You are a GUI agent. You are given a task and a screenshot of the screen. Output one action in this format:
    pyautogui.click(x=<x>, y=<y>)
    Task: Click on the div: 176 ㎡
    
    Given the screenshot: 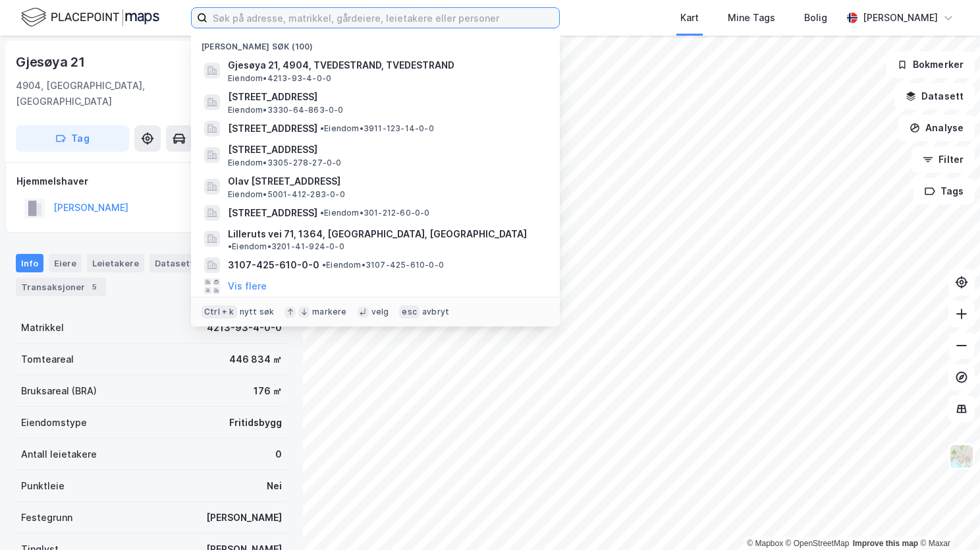 What is the action you would take?
    pyautogui.click(x=267, y=391)
    